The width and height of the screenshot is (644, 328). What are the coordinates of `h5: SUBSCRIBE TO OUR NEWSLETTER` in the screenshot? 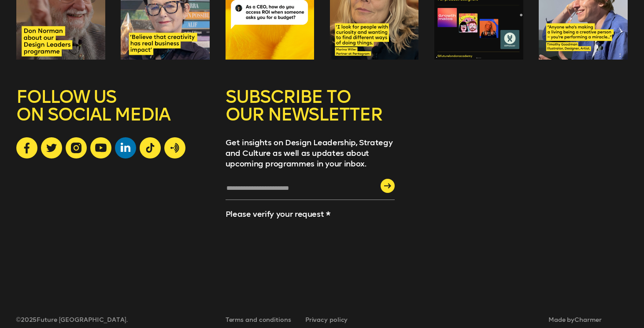 It's located at (310, 112).